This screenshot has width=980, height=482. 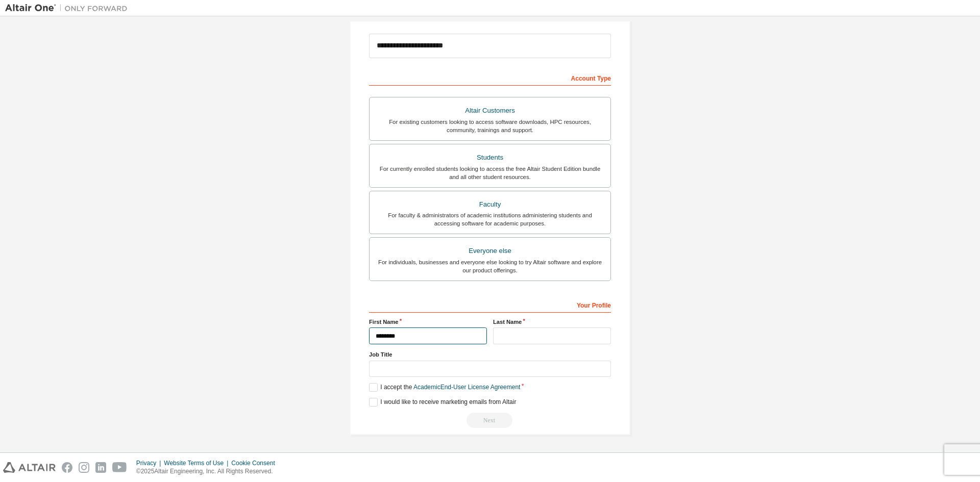 I want to click on div: Everyone else, so click(x=490, y=251).